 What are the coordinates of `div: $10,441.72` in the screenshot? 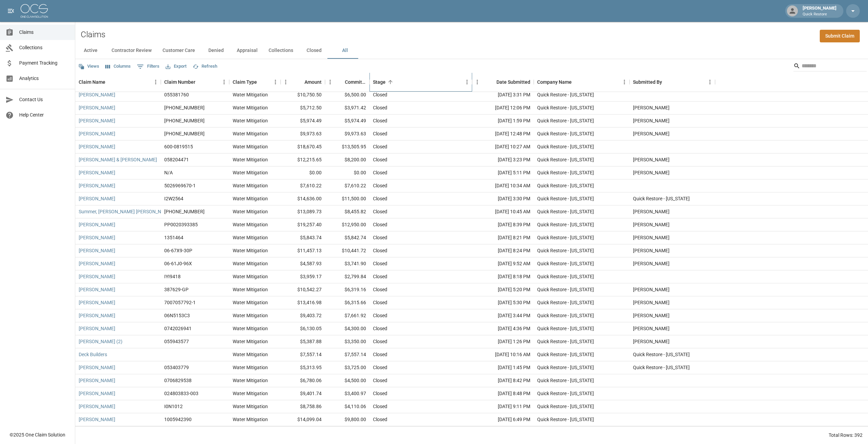 It's located at (347, 251).